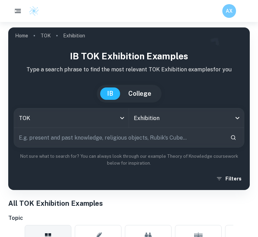 This screenshot has width=258, height=237. Describe the element at coordinates (129, 203) in the screenshot. I see `h1: All TOK Exhibition Examples` at that location.